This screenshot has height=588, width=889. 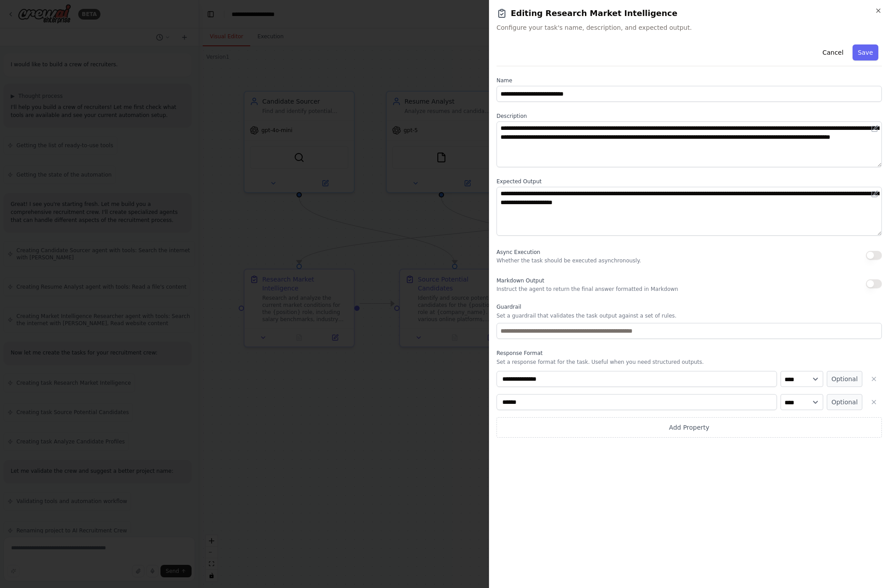 What do you see at coordinates (518, 252) in the screenshot?
I see `span: Async Execution` at bounding box center [518, 252].